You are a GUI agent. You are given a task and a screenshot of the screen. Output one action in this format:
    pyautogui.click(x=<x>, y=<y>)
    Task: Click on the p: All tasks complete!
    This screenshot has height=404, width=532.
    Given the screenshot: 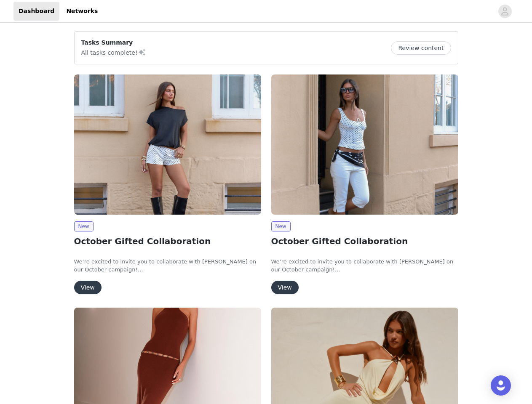 What is the action you would take?
    pyautogui.click(x=114, y=52)
    